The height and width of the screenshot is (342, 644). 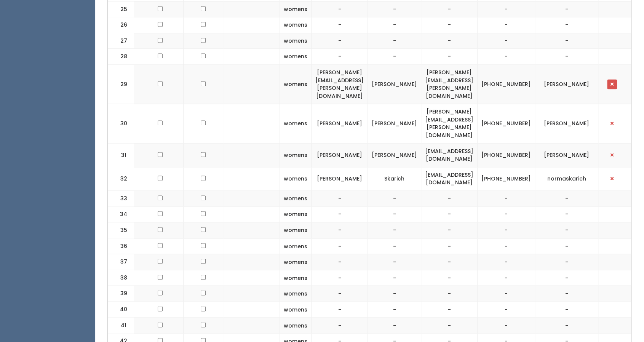 I want to click on td: 25, so click(x=121, y=9).